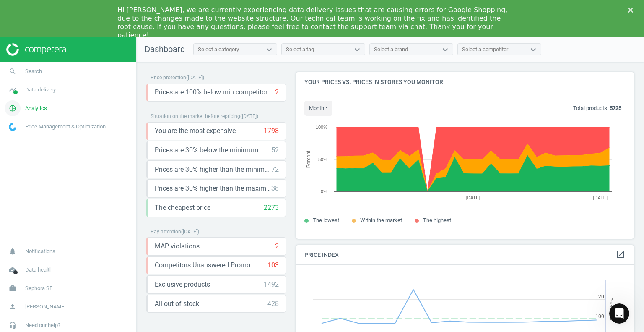 The width and height of the screenshot is (644, 332). Describe the element at coordinates (485, 49) in the screenshot. I see `div: Select a competitor` at that location.